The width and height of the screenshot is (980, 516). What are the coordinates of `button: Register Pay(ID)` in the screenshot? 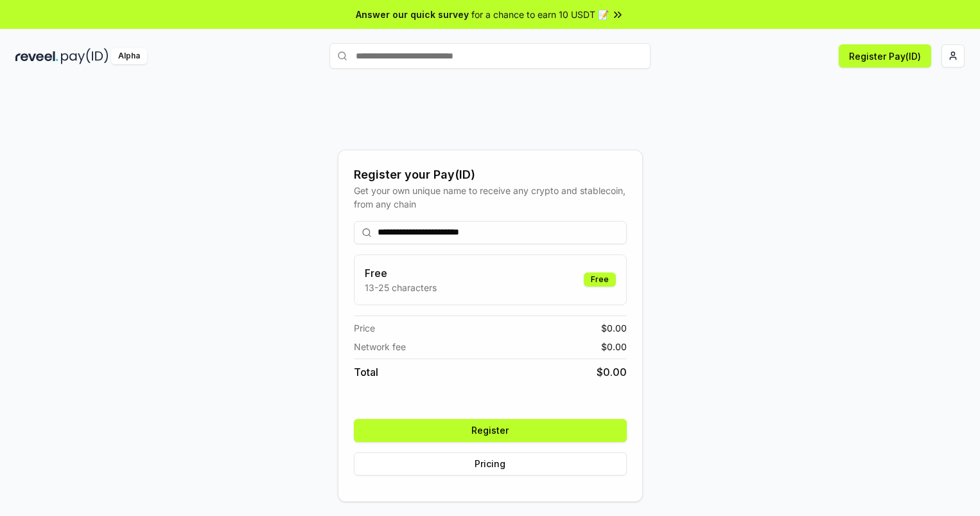 It's located at (884, 56).